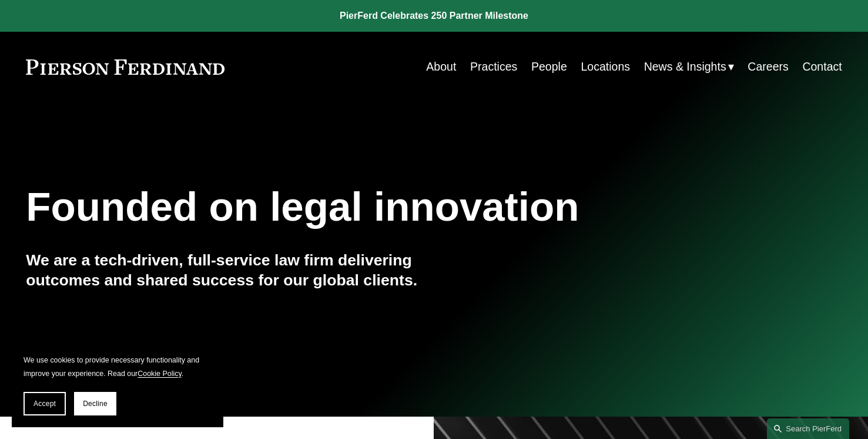 Image resolution: width=868 pixels, height=439 pixels. What do you see at coordinates (95, 403) in the screenshot?
I see `span: Decline` at bounding box center [95, 403].